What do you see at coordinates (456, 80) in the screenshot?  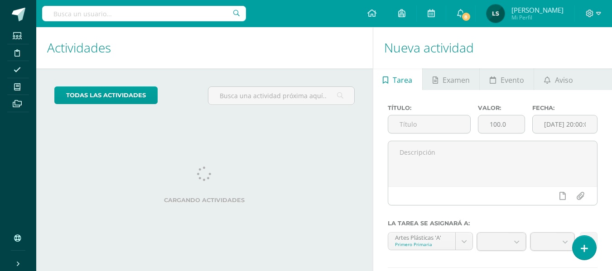 I see `span: Examen` at bounding box center [456, 80].